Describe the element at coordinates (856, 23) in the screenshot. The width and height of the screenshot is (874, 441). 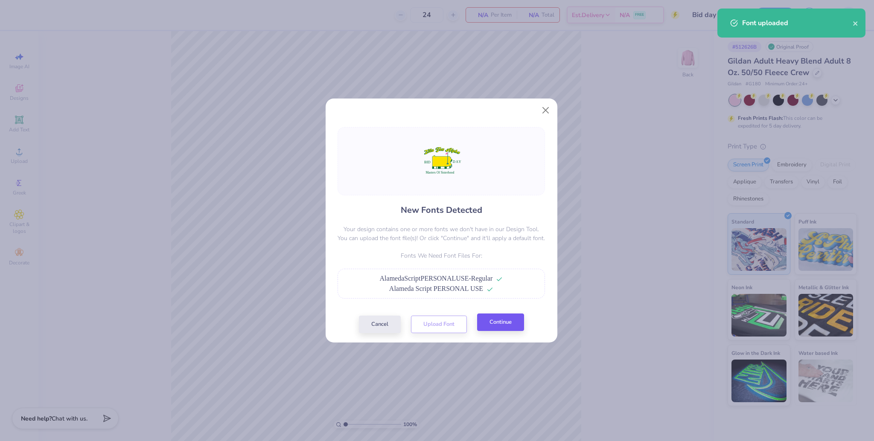
I see `button: close` at that location.